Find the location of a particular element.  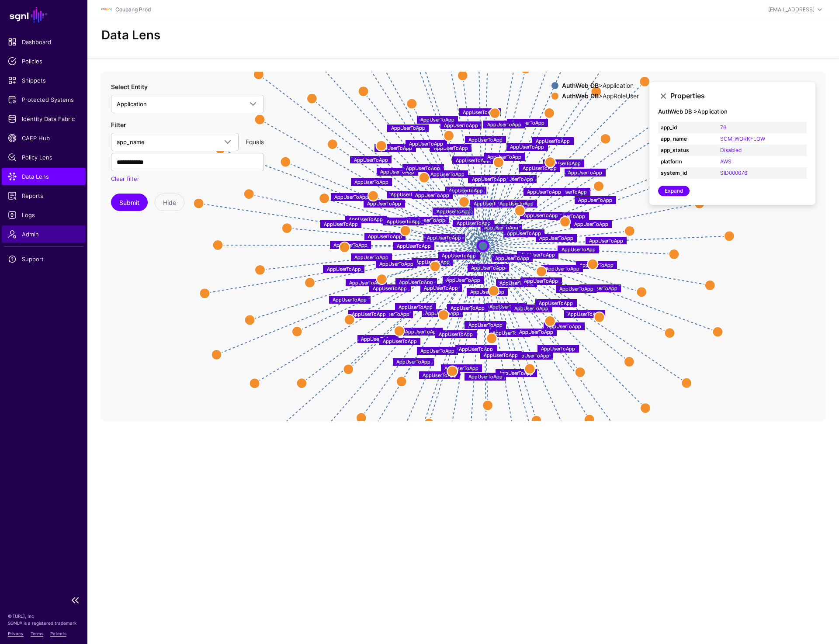

label: Filter is located at coordinates (119, 124).